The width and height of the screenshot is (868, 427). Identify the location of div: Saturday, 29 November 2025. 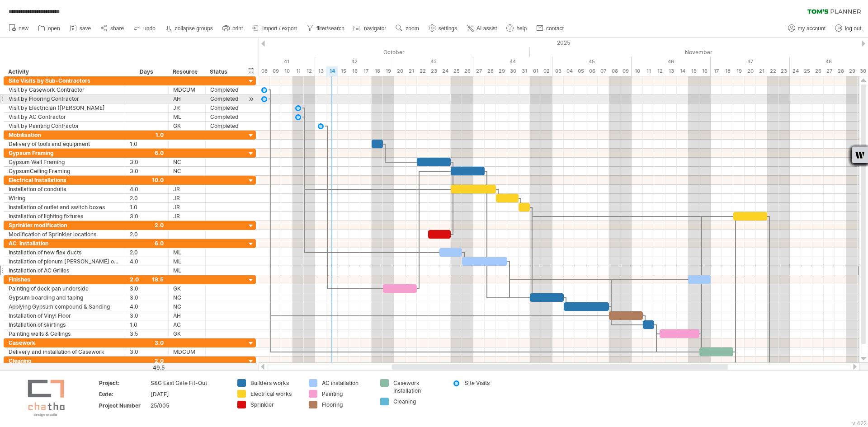
(852, 71).